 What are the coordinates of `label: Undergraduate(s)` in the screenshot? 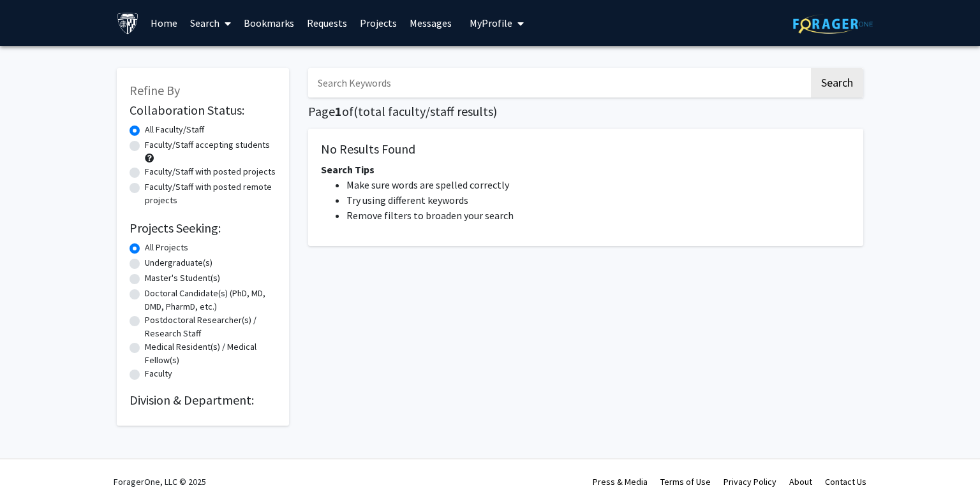 It's located at (178, 262).